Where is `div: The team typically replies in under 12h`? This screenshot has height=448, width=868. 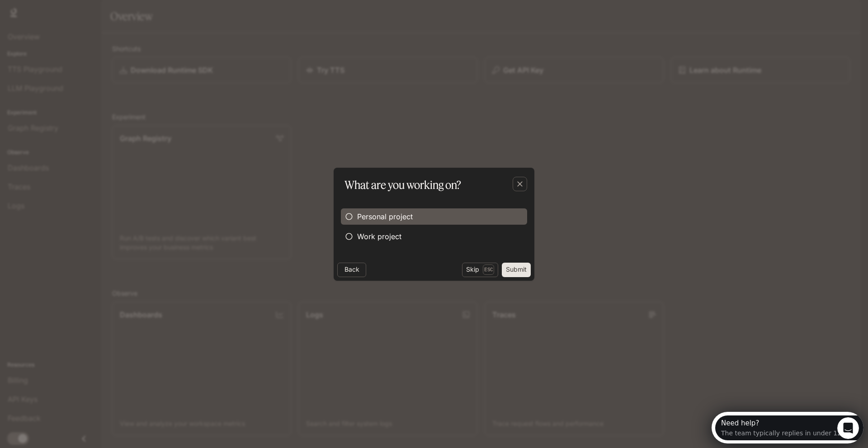
div: The team typically replies in under 12h is located at coordinates (71, 19).